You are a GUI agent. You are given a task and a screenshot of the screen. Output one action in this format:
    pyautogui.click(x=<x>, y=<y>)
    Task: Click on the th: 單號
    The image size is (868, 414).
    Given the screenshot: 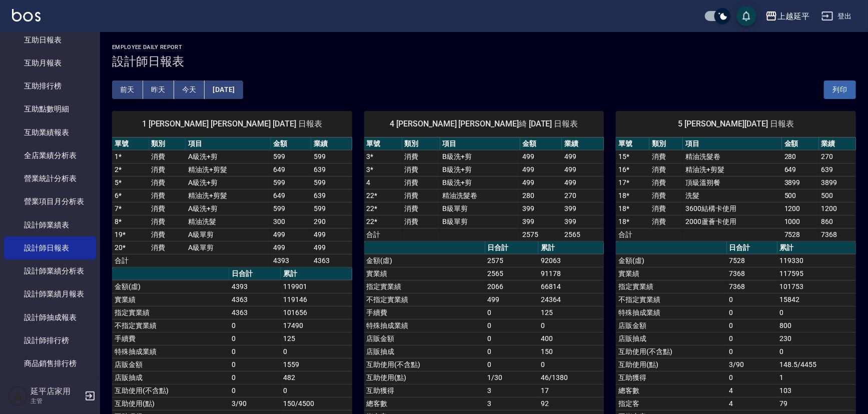 What is the action you would take?
    pyautogui.click(x=632, y=144)
    